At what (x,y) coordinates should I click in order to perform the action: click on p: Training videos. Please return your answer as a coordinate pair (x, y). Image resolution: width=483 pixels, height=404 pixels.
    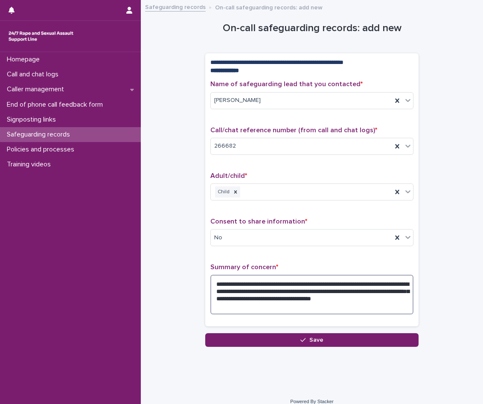
    Looking at the image, I should click on (30, 164).